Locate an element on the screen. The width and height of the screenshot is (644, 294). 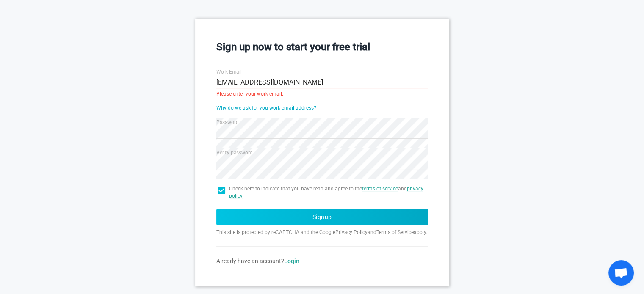
a: Login is located at coordinates (292, 261).